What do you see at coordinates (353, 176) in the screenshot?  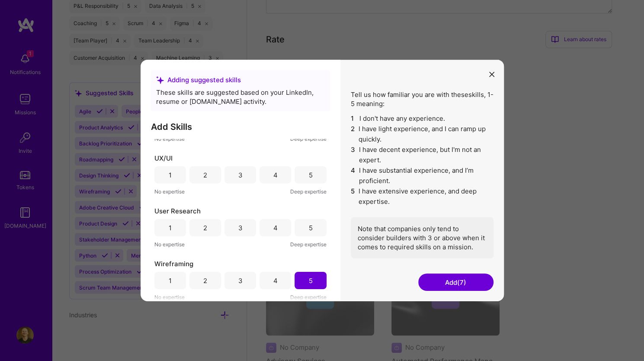 I see `span: 4` at bounding box center [353, 176].